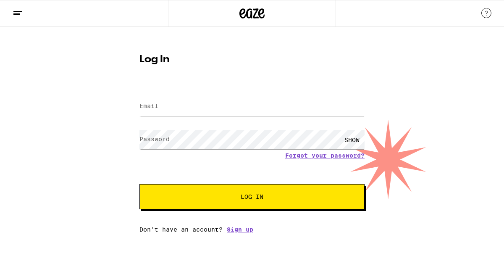 Image resolution: width=504 pixels, height=269 pixels. I want to click on input: Email, so click(252, 106).